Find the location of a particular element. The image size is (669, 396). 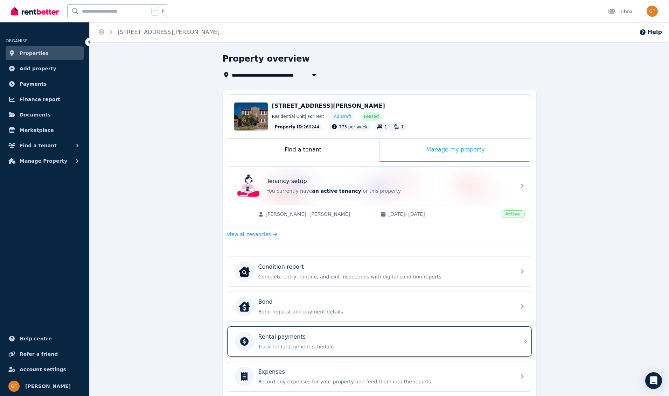

span: Properties is located at coordinates (34, 53).